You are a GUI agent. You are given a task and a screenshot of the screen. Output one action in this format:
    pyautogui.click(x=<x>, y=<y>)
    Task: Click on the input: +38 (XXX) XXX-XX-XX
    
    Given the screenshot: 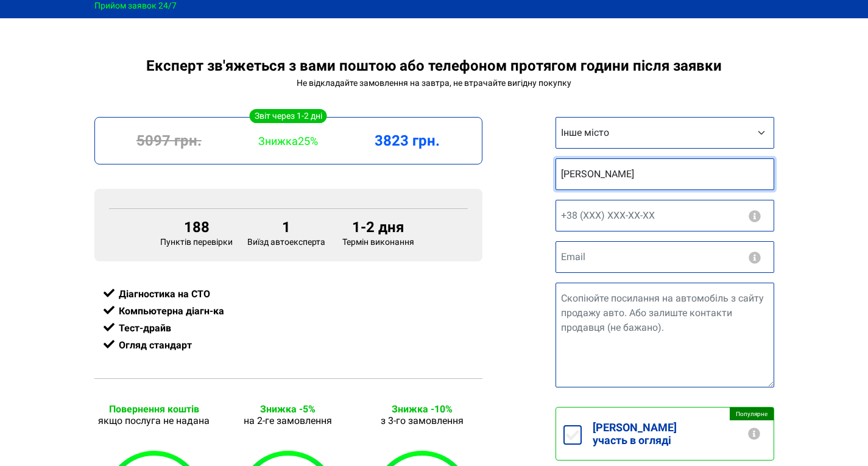 What is the action you would take?
    pyautogui.click(x=665, y=216)
    